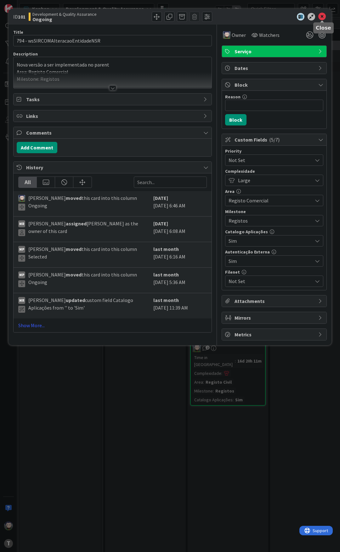 The height and width of the screenshot is (552, 340). Describe the element at coordinates (28, 182) in the screenshot. I see `div: All` at that location.